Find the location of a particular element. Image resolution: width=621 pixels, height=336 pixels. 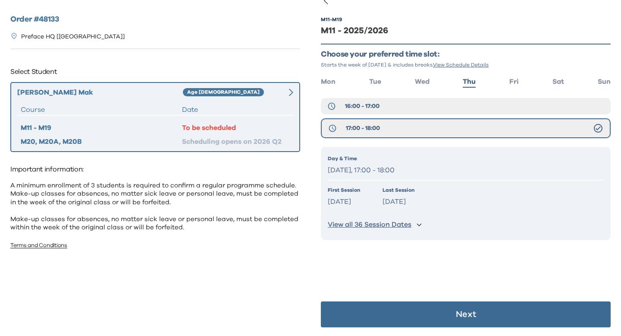

p: First Session is located at coordinates (344, 190).